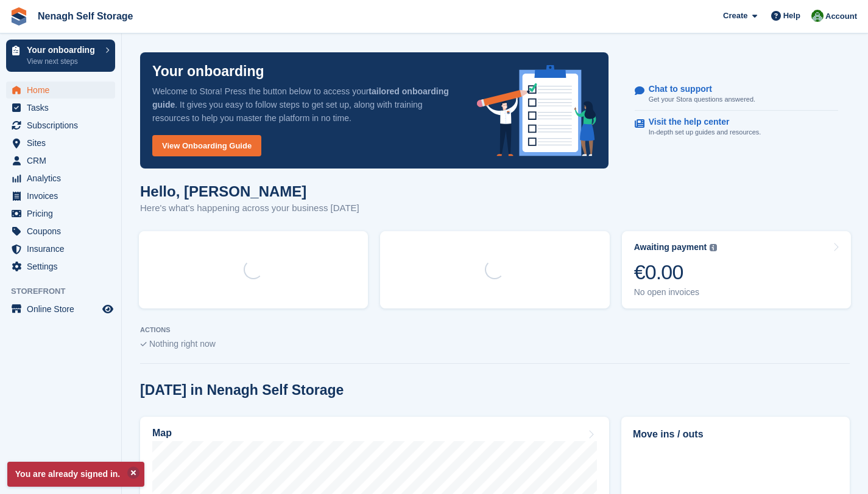  I want to click on img: blank_slate_check_icon-ba018cac091ee9be17c0a81a6c232d5eb81de652e7a59be601be346b1b6ddf79.svg, so click(144, 345).